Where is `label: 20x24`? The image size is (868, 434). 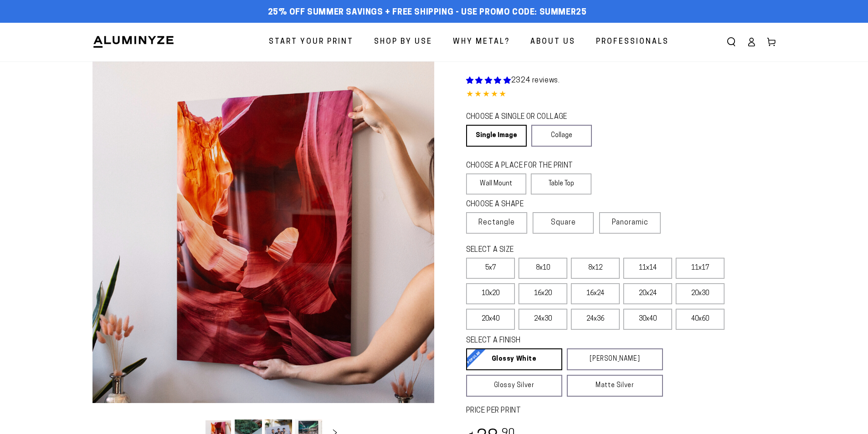 label: 20x24 is located at coordinates (648, 294).